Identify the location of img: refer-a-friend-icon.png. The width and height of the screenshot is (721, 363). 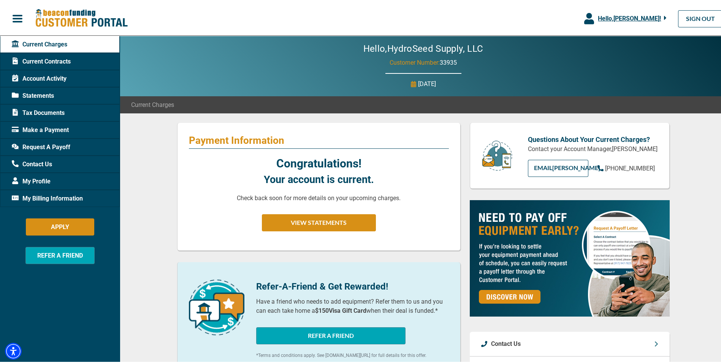
(217, 306).